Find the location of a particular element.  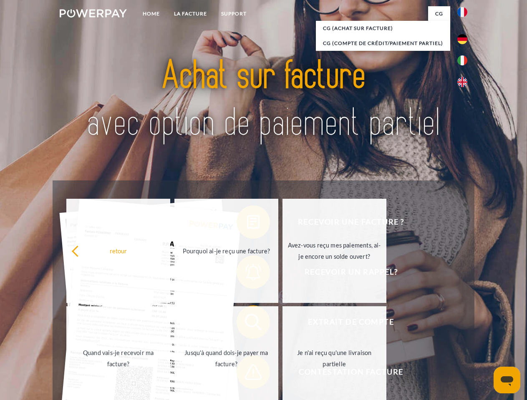

div: Quand vais-je recevoir ma facture? is located at coordinates (118, 359).